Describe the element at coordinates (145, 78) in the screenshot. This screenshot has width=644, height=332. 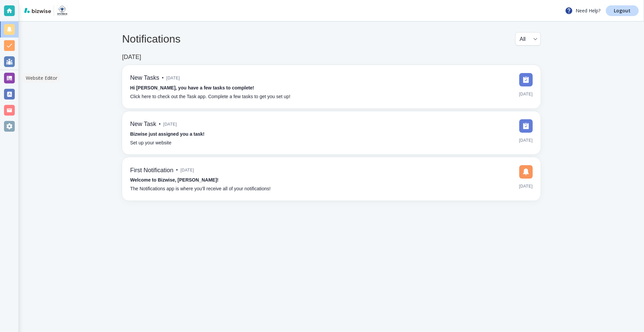
I see `h6: New Tasks` at that location.